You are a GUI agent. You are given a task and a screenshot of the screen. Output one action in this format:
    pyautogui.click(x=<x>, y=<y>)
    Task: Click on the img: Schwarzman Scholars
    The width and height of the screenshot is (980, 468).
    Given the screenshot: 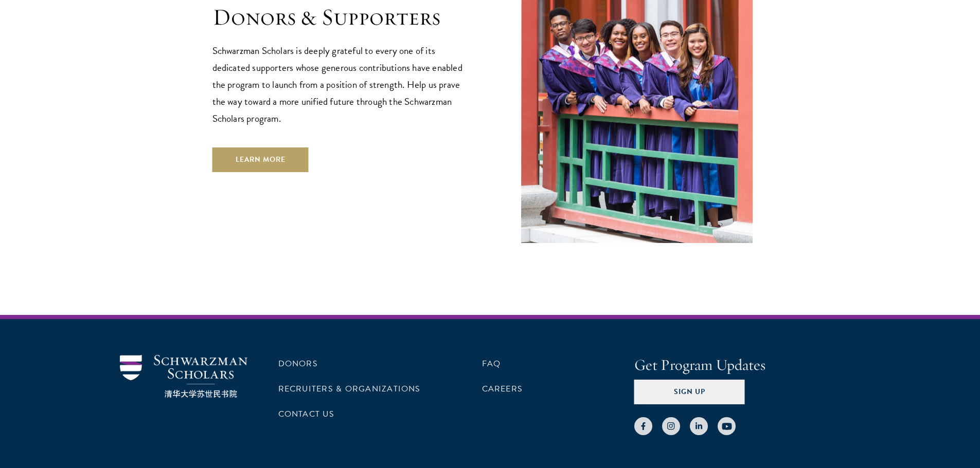 What is the action you would take?
    pyautogui.click(x=184, y=376)
    